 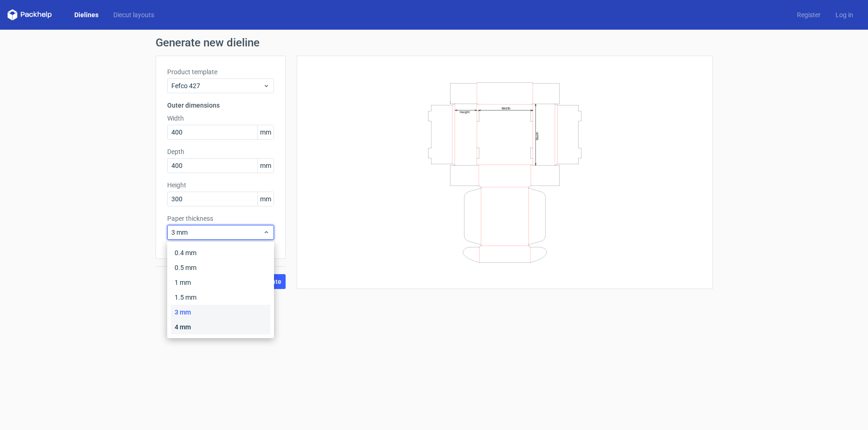 I want to click on label: Paper thickness, so click(x=221, y=218).